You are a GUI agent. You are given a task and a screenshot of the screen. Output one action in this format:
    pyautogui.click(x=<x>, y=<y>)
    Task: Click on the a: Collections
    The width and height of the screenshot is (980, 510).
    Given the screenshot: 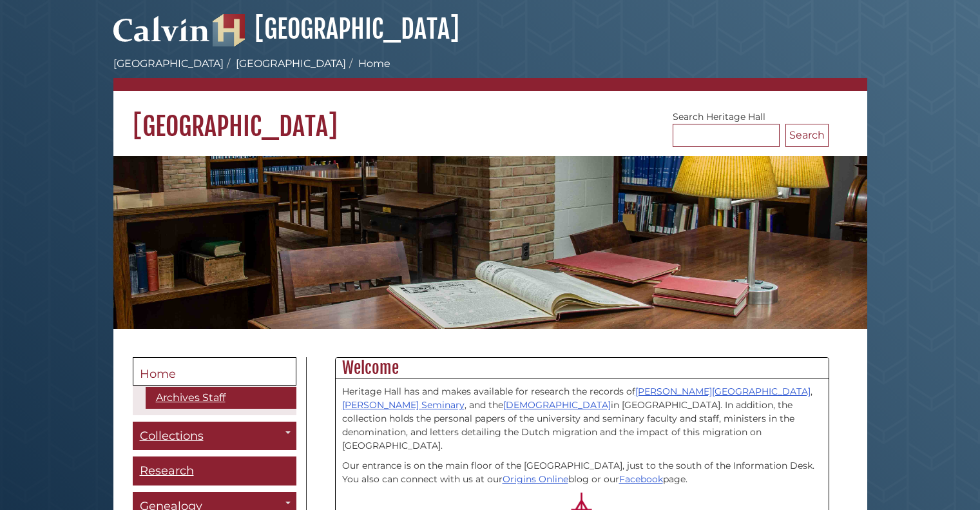 What is the action you would take?
    pyautogui.click(x=215, y=436)
    